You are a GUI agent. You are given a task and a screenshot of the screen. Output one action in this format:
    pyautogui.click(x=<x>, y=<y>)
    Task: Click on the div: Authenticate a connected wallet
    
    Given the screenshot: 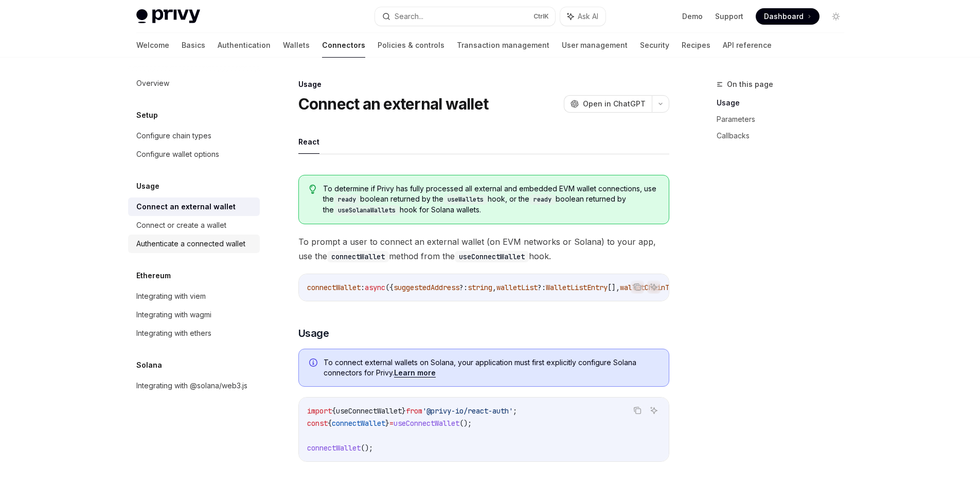 What is the action you would take?
    pyautogui.click(x=191, y=244)
    